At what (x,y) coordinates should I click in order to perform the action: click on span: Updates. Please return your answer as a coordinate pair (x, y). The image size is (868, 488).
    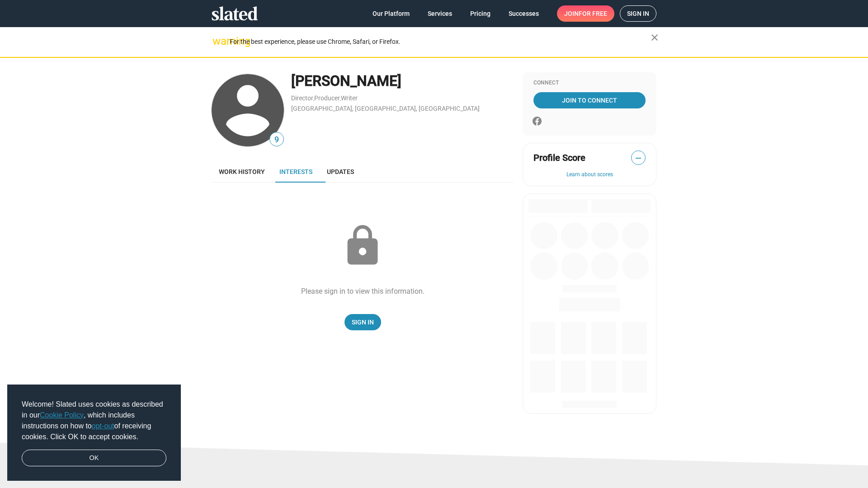
    Looking at the image, I should click on (341, 172).